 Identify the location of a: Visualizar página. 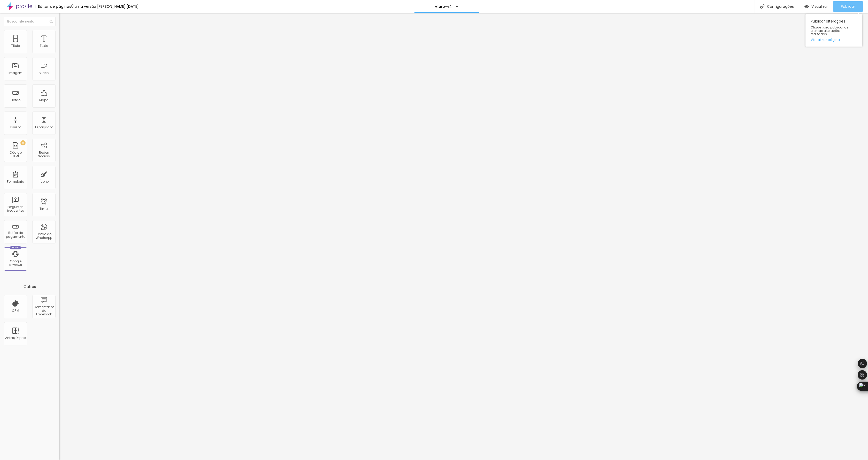
(834, 39).